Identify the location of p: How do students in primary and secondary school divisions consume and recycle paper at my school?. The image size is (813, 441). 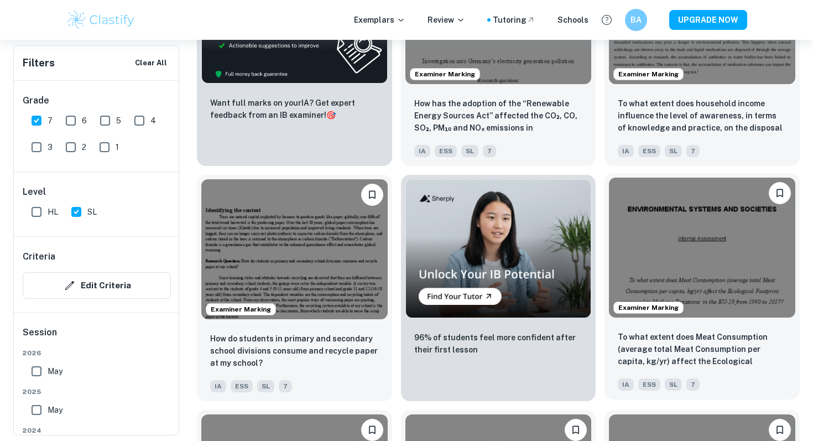
(294, 350).